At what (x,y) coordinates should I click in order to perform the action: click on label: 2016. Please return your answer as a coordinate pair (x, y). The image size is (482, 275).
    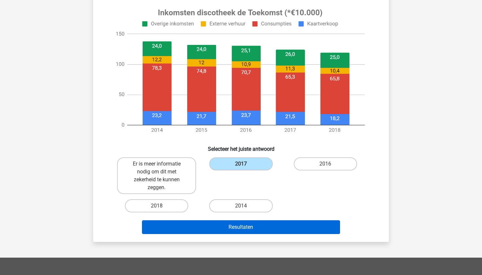
    Looking at the image, I should click on (325, 164).